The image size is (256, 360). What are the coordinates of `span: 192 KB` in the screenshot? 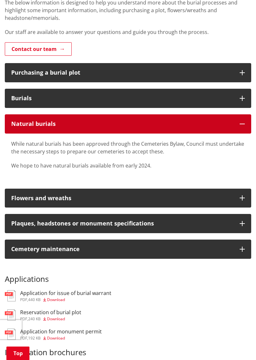 It's located at (34, 338).